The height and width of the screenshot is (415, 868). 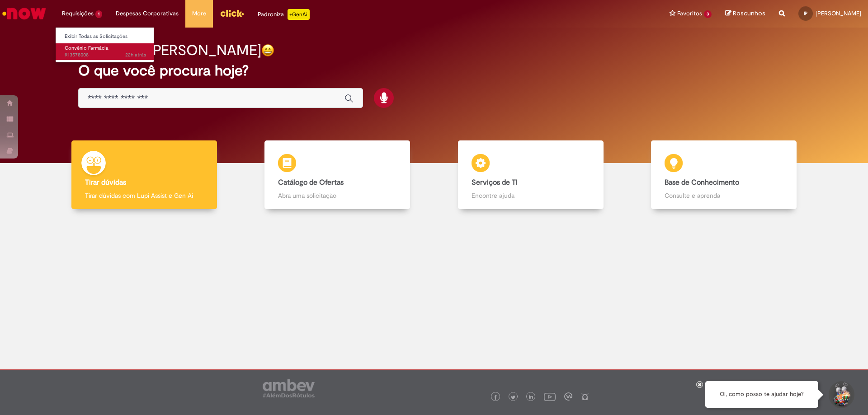 I want to click on img: logo_footer_workplace.png, so click(x=568, y=397).